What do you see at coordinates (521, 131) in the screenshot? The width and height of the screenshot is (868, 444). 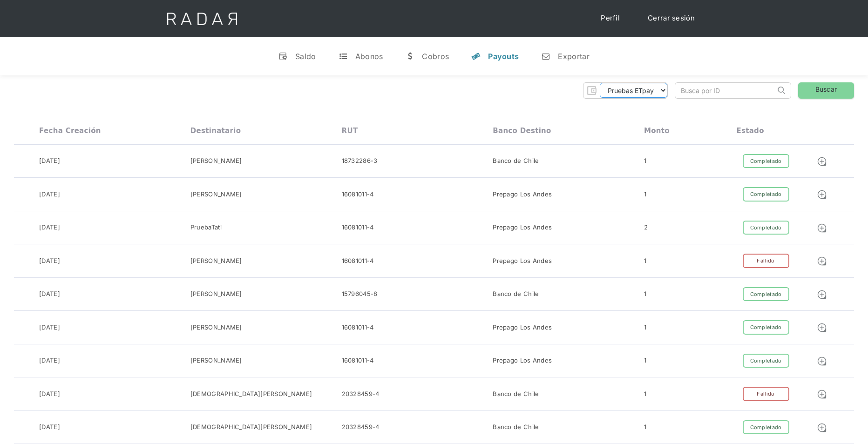 I see `div: Banco destino` at bounding box center [521, 131].